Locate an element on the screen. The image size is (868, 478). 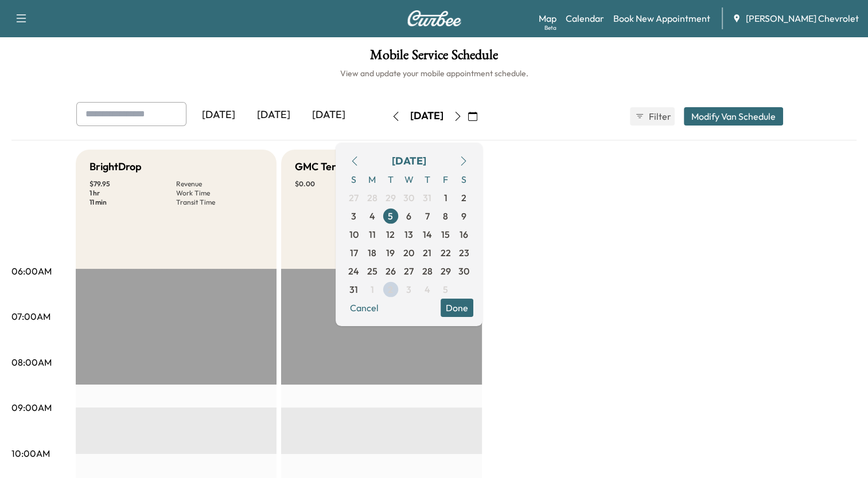
p: Revenue is located at coordinates (219, 184).